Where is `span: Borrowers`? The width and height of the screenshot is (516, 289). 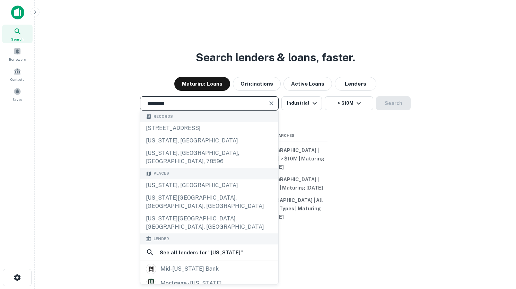 span: Borrowers is located at coordinates (17, 59).